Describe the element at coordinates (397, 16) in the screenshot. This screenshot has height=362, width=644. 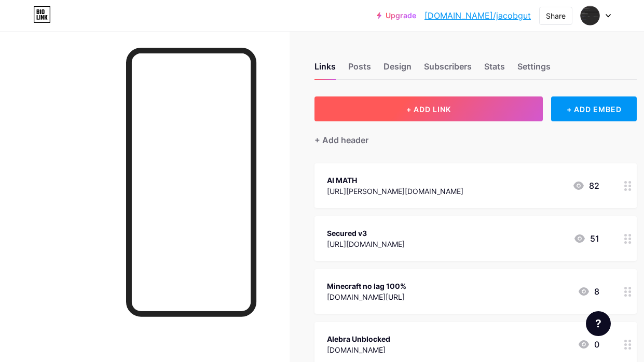
I see `a: Upgrade` at that location.